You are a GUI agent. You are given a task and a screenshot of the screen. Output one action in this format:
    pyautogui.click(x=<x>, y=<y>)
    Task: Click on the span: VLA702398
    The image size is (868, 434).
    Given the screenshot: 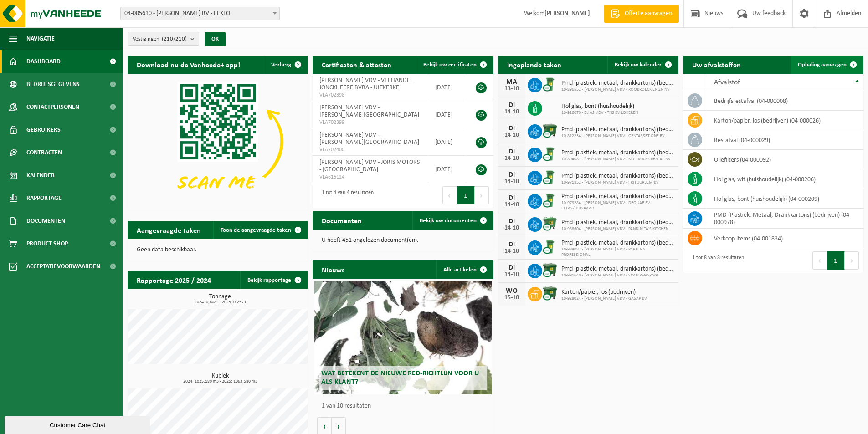 What is the action you would take?
    pyautogui.click(x=370, y=95)
    